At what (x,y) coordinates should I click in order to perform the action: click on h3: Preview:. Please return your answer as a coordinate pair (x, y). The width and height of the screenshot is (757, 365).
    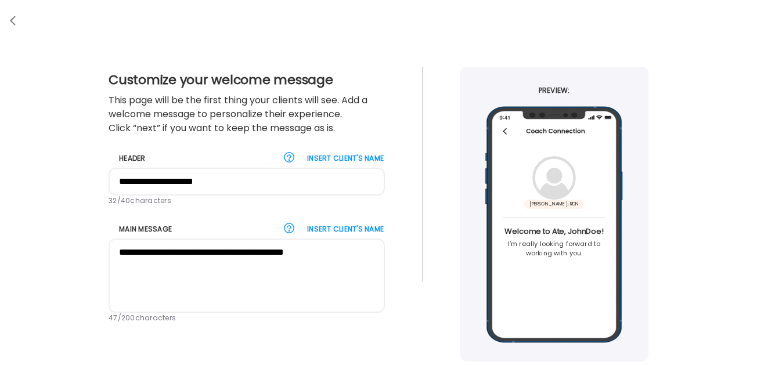
    Looking at the image, I should click on (554, 91).